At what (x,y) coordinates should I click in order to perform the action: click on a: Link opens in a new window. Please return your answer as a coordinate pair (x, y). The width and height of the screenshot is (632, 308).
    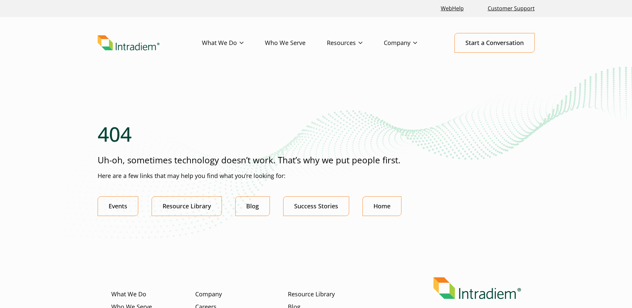
    Looking at the image, I should click on (452, 8).